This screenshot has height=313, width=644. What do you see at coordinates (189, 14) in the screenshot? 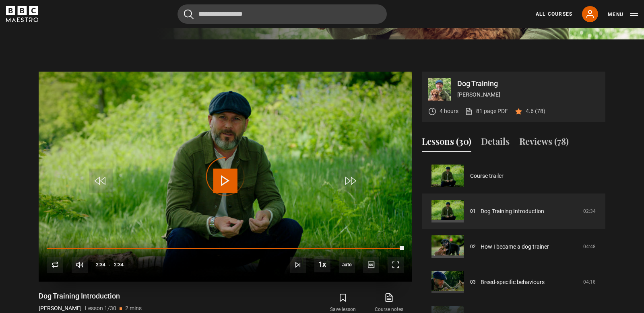
I see `button: Submit the search query` at bounding box center [189, 14].